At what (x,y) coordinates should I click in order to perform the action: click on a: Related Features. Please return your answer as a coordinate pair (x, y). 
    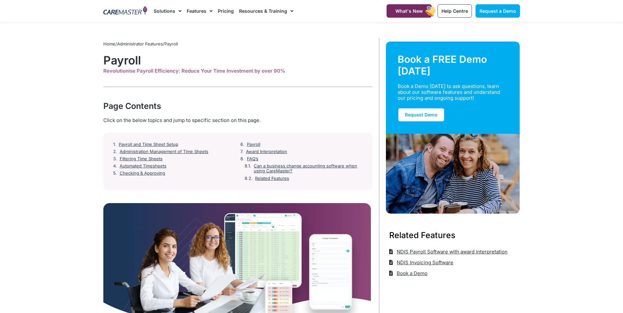
    Looking at the image, I should click on (272, 179).